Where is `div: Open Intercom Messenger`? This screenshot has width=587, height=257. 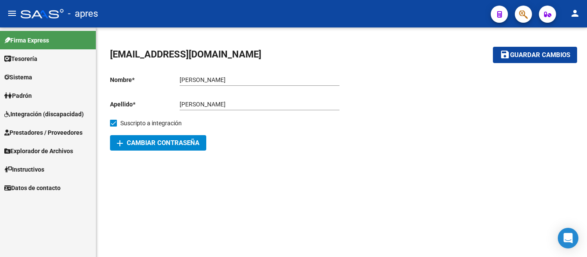 div: Open Intercom Messenger is located at coordinates (568, 238).